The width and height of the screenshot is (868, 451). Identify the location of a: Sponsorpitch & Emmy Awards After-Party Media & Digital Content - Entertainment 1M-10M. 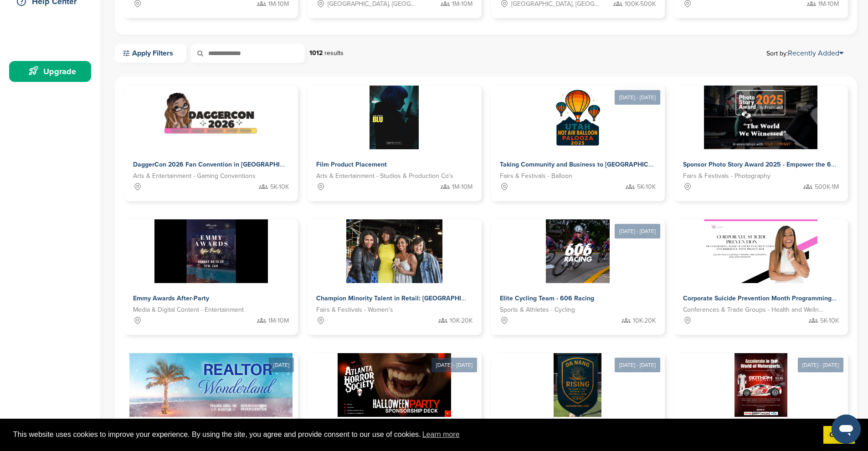
(211, 277).